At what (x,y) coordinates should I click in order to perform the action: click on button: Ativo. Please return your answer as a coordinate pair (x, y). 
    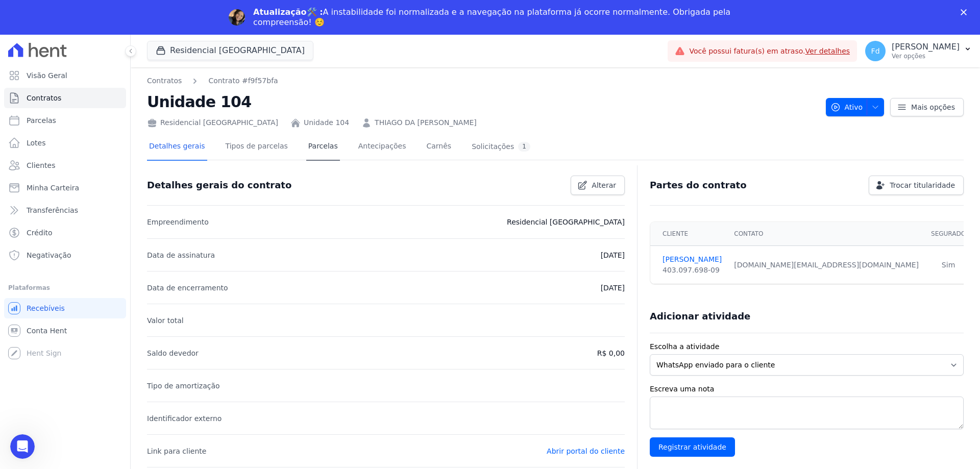
    Looking at the image, I should click on (855, 107).